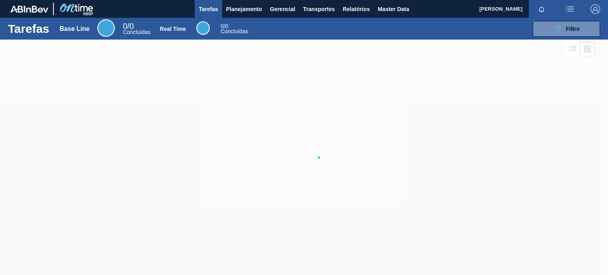 This screenshot has height=275, width=608. What do you see at coordinates (29, 9) in the screenshot?
I see `img: TNhmsLtSVTkK8tSr43FrP2fwEKptu5GPRR3wAAAABJRU5ErkJggg==` at bounding box center [29, 9].